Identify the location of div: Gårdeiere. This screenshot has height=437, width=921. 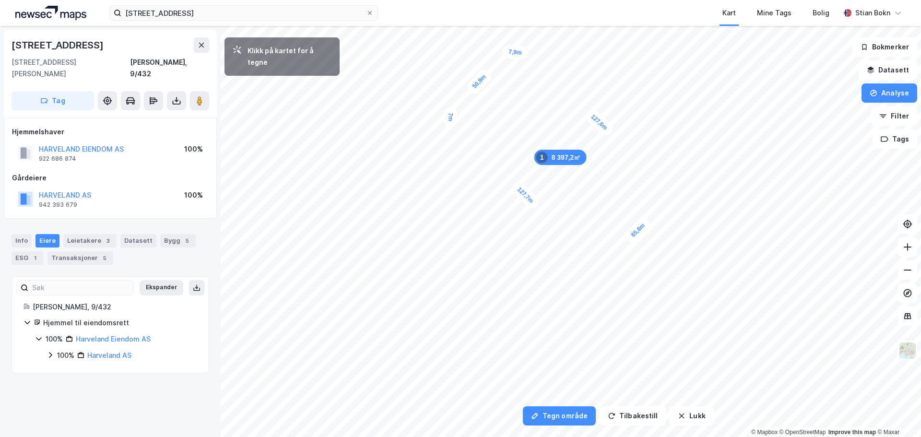
(110, 178).